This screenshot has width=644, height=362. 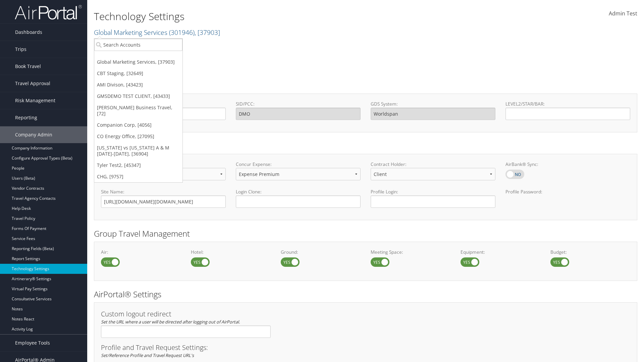 What do you see at coordinates (298, 164) in the screenshot?
I see `label: Concur Expense:` at bounding box center [298, 164].